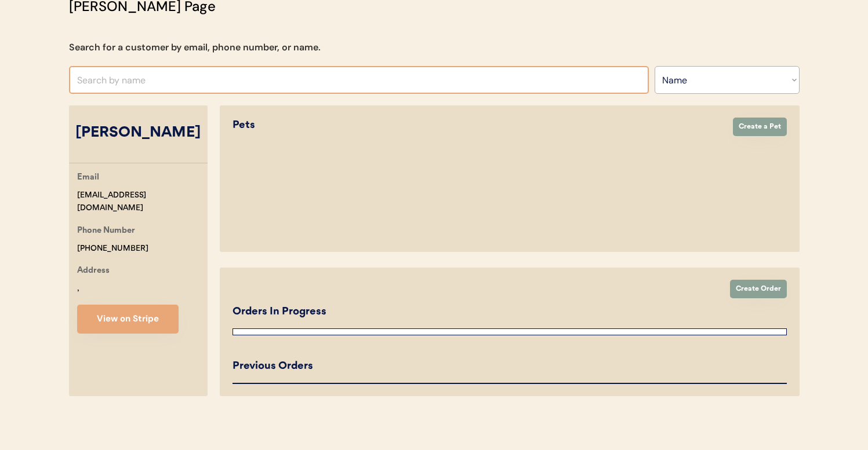 The width and height of the screenshot is (868, 450). I want to click on div: Email, so click(88, 178).